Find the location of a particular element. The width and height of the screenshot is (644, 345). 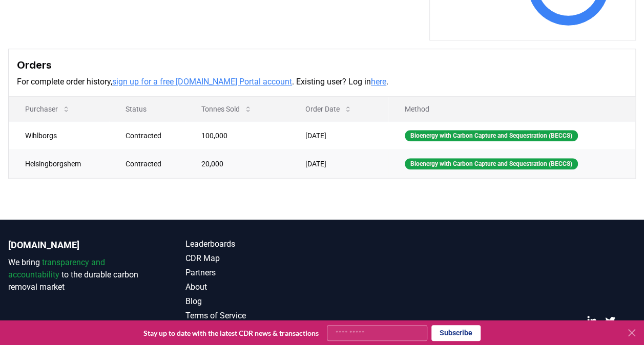

a: Terms of Service is located at coordinates (253, 315).